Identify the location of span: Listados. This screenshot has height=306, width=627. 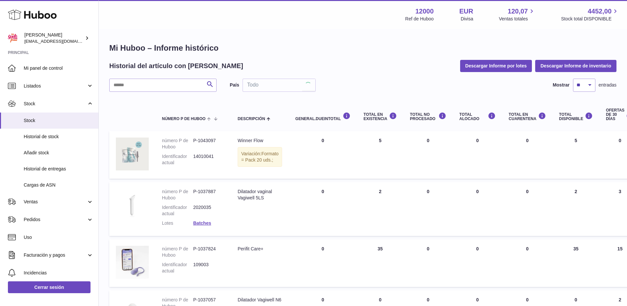
(55, 86).